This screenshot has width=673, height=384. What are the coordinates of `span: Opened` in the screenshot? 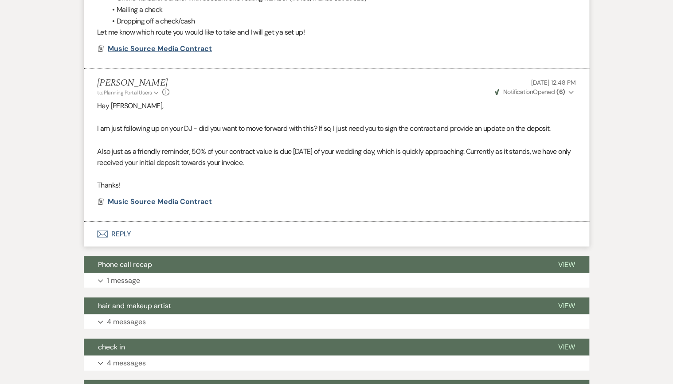 It's located at (530, 92).